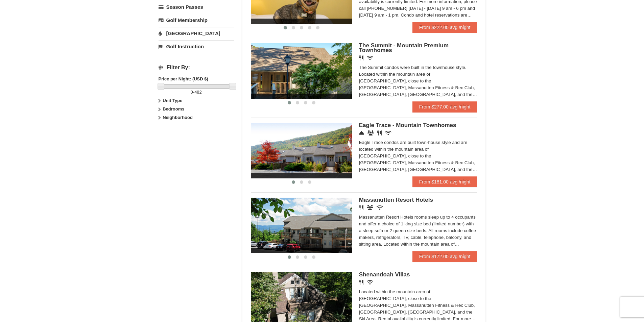  What do you see at coordinates (184, 78) in the screenshot?
I see `strong: Price per Night: (USD $)` at bounding box center [184, 78].